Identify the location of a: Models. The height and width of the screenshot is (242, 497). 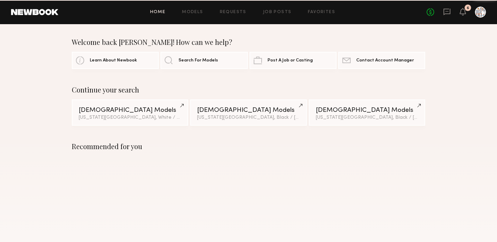
(192, 12).